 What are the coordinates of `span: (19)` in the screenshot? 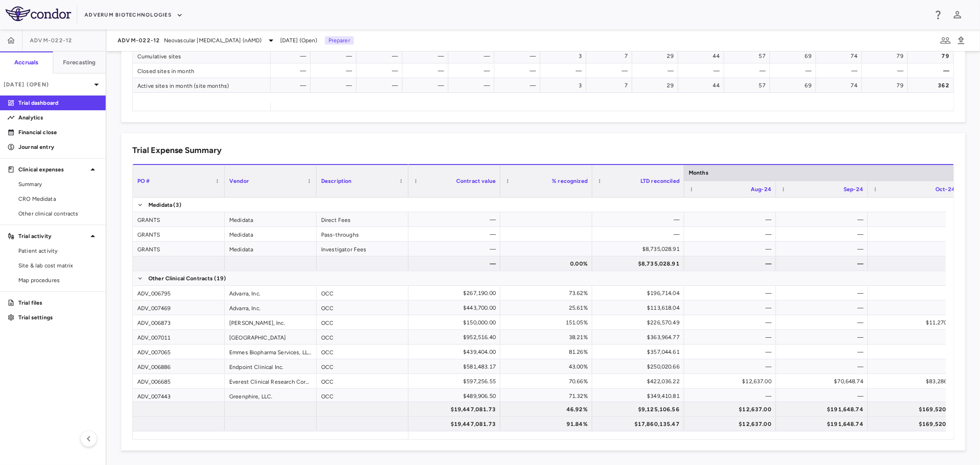 It's located at (220, 278).